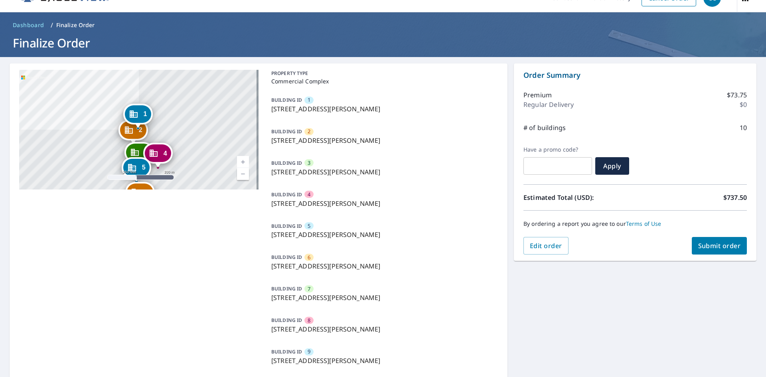 This screenshot has width=766, height=377. Describe the element at coordinates (28, 25) in the screenshot. I see `span: Dashboard` at that location.